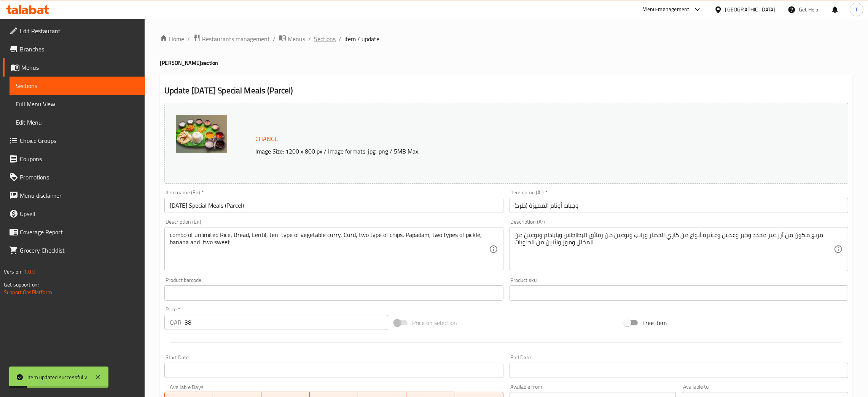  I want to click on span: Get support on:, so click(21, 285).